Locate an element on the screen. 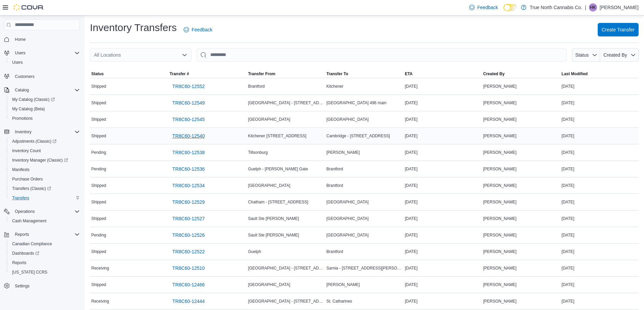 Image resolution: width=644 pixels, height=310 pixels. span: Inventory is located at coordinates (23, 132).